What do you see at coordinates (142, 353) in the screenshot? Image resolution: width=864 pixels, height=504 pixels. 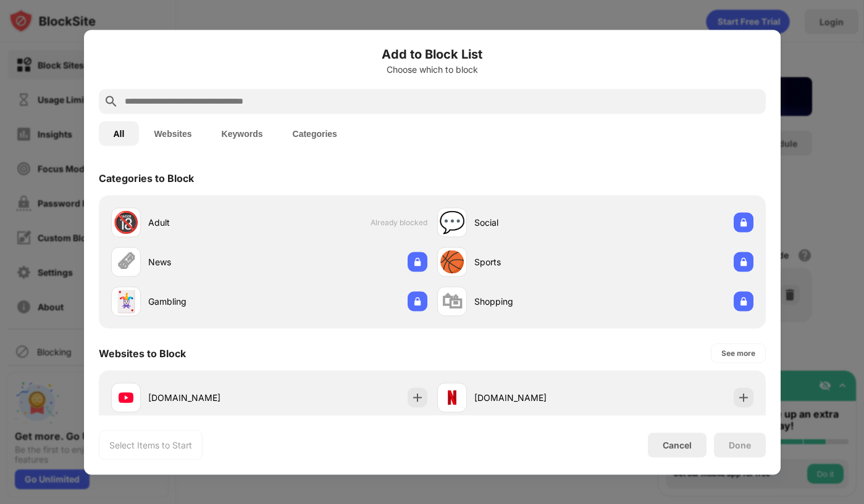 I see `div: Websites to Block` at bounding box center [142, 353].